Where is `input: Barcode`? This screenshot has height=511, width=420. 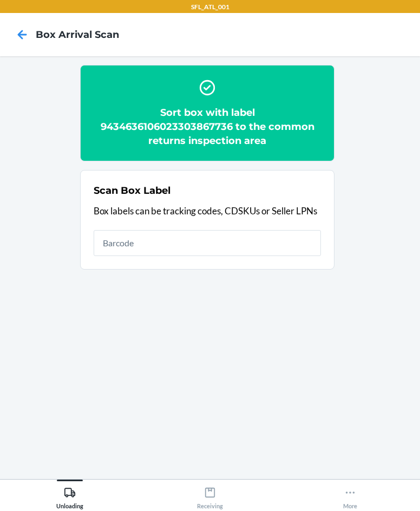
input: Barcode is located at coordinates (208, 243).